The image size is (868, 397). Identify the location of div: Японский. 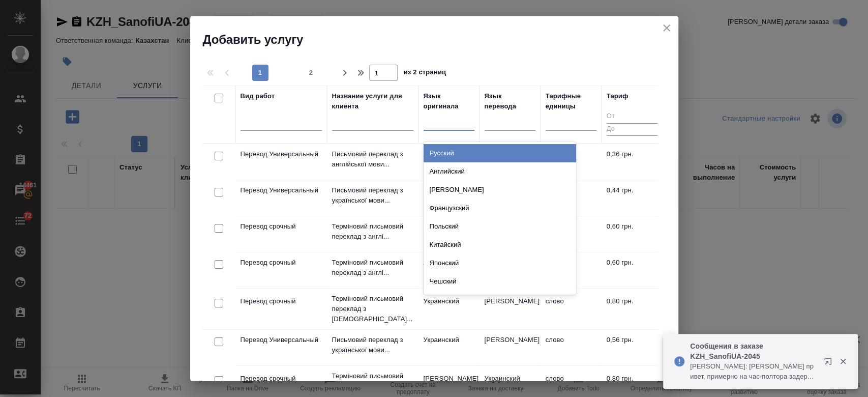
(500, 263).